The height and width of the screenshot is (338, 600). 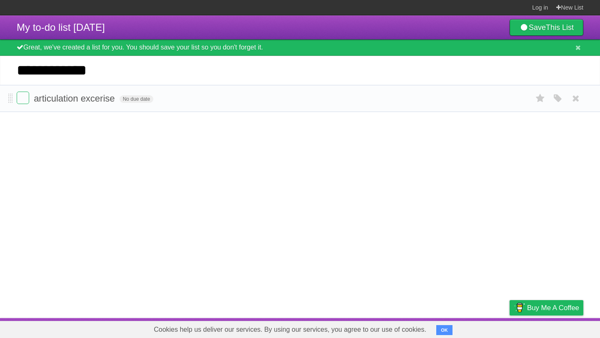 I want to click on span: Cookies help us deliver our services. By using our services, you agree to our use of cookies., so click(x=290, y=330).